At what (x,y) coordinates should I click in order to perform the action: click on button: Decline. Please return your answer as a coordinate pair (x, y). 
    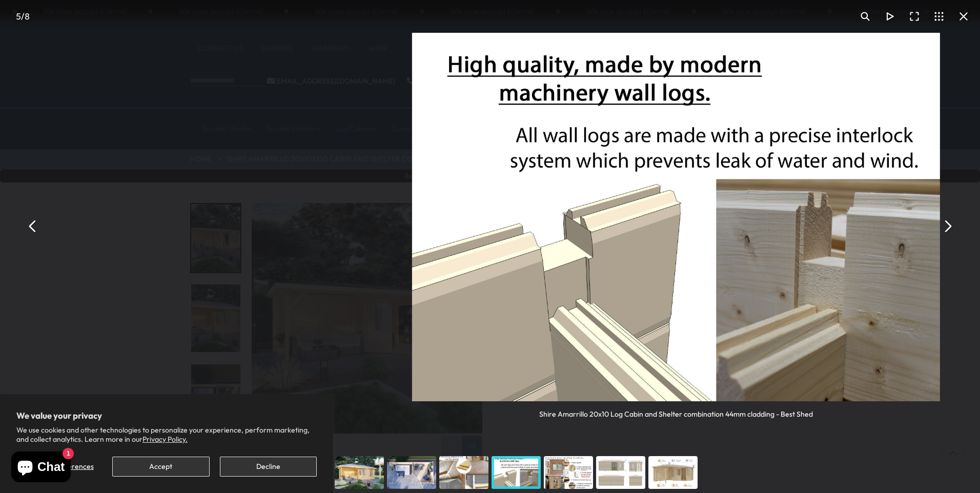
    Looking at the image, I should click on (268, 466).